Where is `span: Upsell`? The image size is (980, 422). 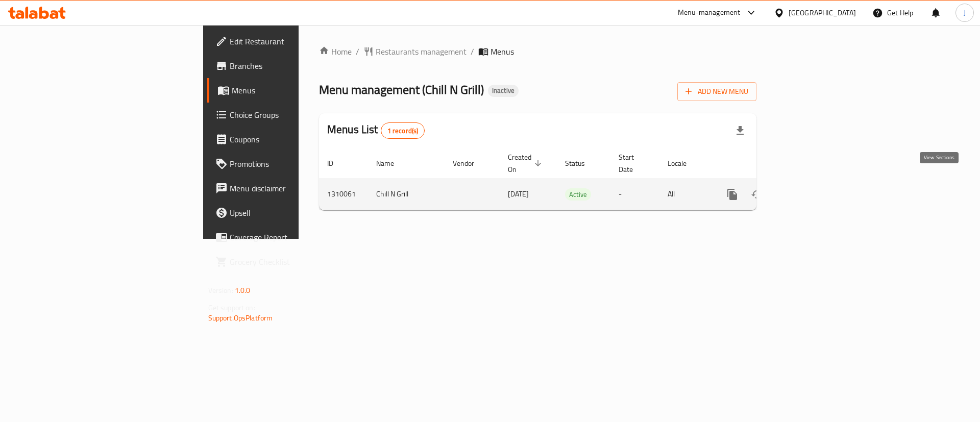 span: Upsell is located at coordinates (294, 213).